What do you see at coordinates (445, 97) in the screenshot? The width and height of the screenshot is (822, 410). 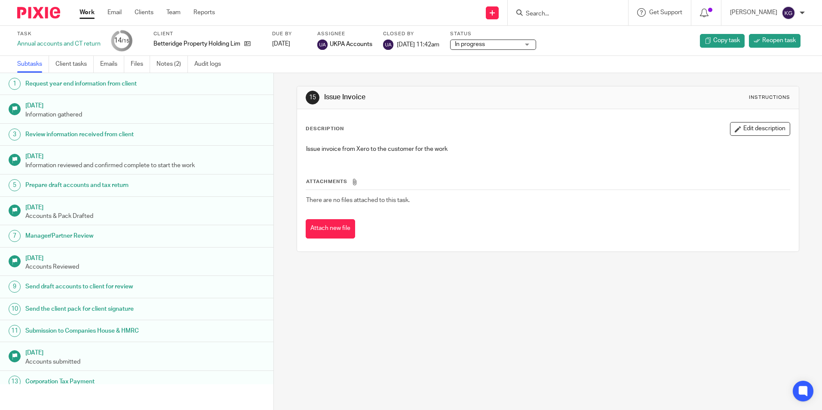 I see `h1: Issue Invoice` at bounding box center [445, 97].